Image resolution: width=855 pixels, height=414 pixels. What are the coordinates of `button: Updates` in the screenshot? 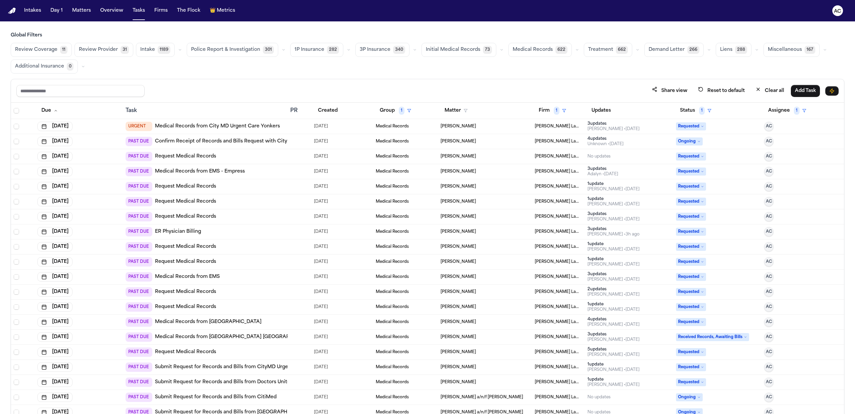 It's located at (601, 111).